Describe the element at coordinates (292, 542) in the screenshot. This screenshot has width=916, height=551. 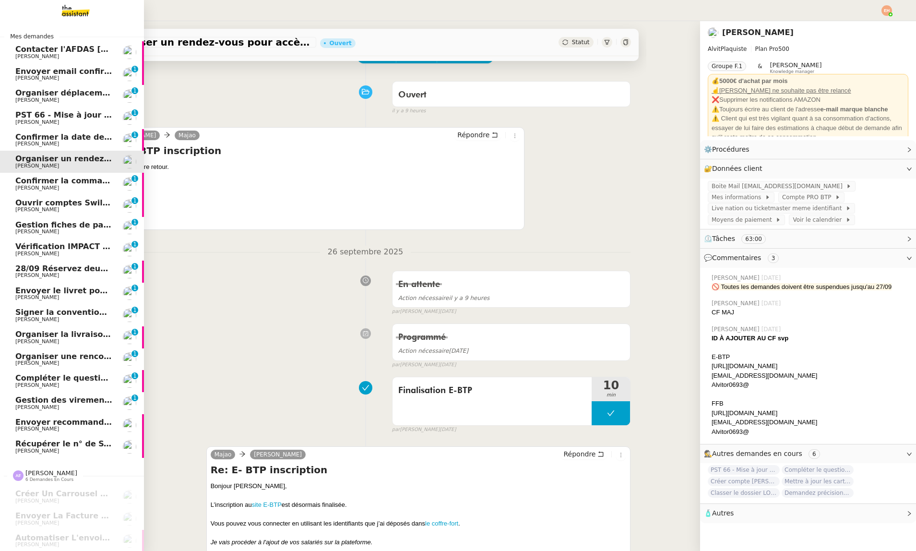
I see `em: Je vais procéder à l'ajout de vos salariés sur la plateforme.` at that location.